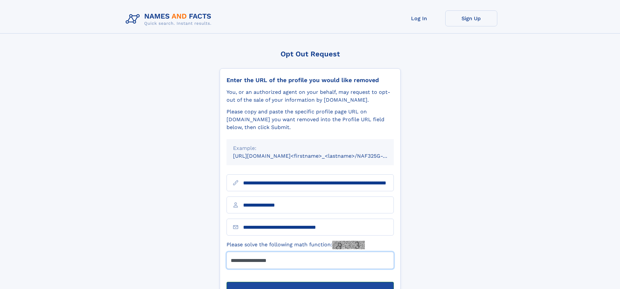 Image resolution: width=620 pixels, height=289 pixels. What do you see at coordinates (310, 96) in the screenshot?
I see `div: You, or an authorized agent on your behalf, may request to opt-out of the sale of your informatio...` at bounding box center [310, 96].